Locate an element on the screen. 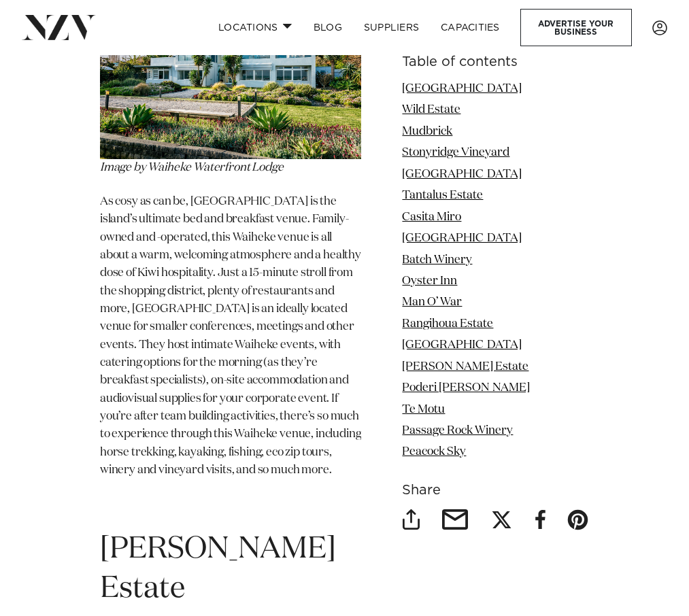  a: Rangihoua Estate is located at coordinates (448, 323).